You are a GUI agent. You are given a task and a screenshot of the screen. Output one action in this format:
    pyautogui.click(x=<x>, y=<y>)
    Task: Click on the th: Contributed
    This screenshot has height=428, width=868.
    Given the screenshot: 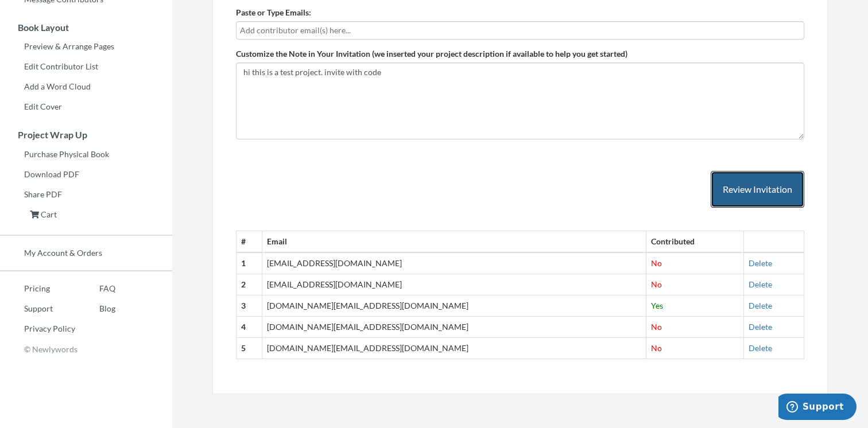 What is the action you would take?
    pyautogui.click(x=695, y=241)
    